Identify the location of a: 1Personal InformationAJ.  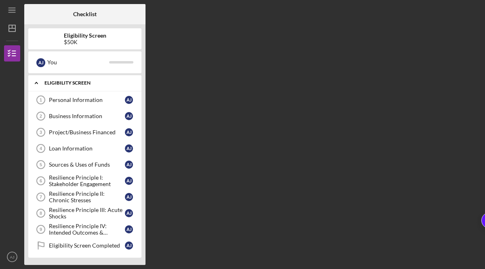
(85, 100).